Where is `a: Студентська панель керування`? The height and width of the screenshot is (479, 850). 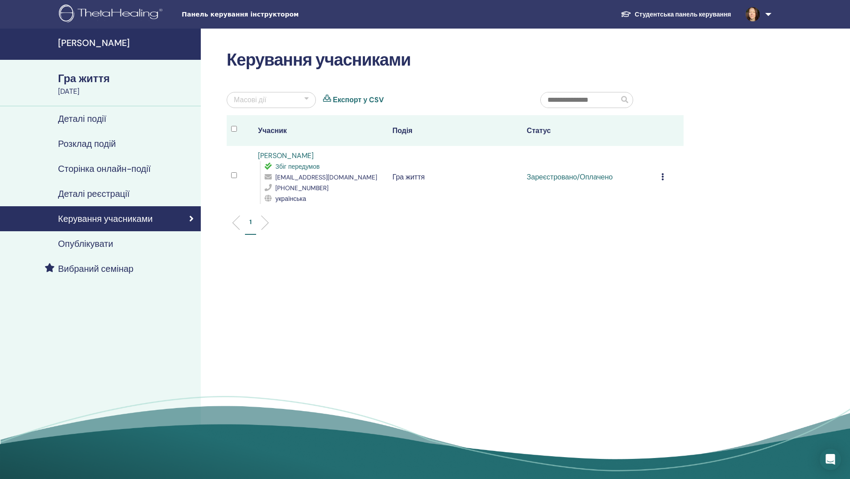 a: Студентська панель керування is located at coordinates (676, 14).